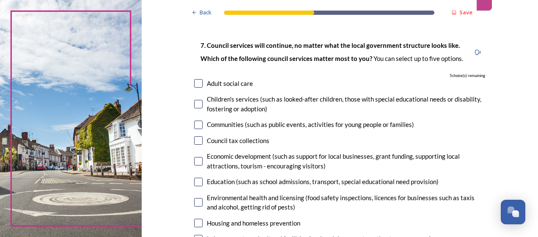 This screenshot has height=237, width=538. What do you see at coordinates (346, 202) in the screenshot?
I see `div: Environmental health and licensing (food safety inspections, licences for businesses such as taxi...` at bounding box center [346, 202].